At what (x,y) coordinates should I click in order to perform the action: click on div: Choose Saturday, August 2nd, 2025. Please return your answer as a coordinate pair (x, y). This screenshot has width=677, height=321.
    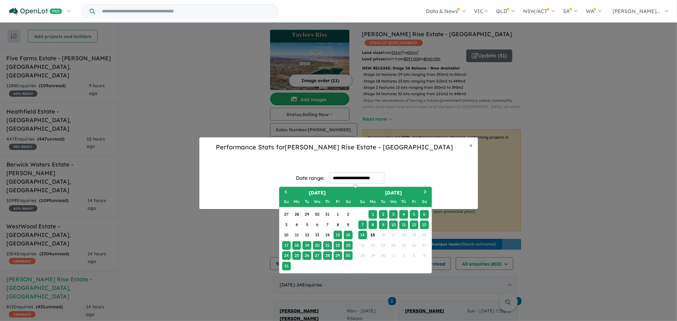
    Looking at the image, I should click on (348, 215).